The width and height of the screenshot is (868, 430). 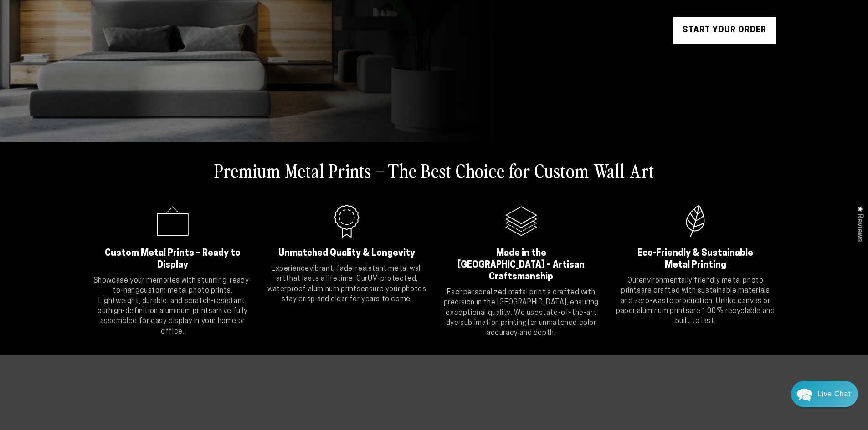 I want to click on h2: Premium Metal Prints – The Best Choice for Custom Wall Art, so click(x=434, y=170).